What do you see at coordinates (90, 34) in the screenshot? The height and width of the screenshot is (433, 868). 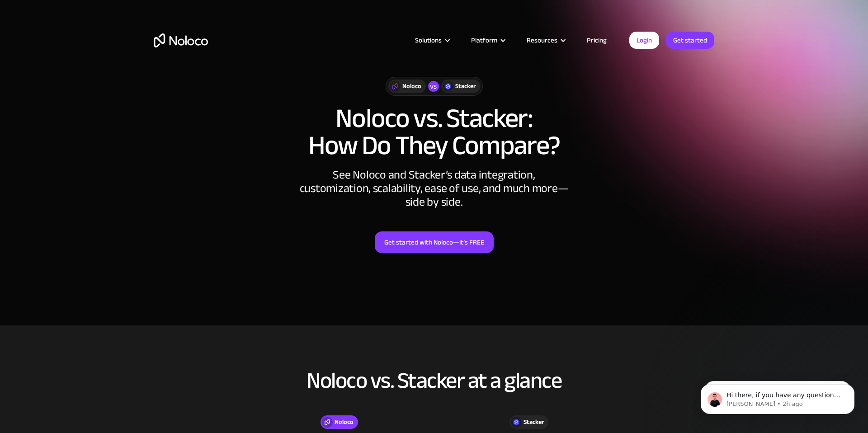 I see `div: message notification from Darragh, 2h ago. Hi there, if you have any questions about hiring an ex...` at bounding box center [90, 34].